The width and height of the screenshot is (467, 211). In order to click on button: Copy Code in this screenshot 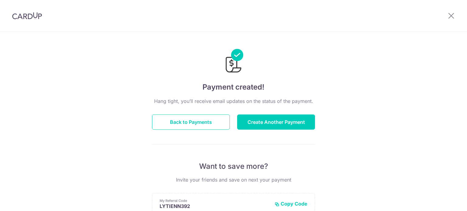, I will do `click(291, 204)`.